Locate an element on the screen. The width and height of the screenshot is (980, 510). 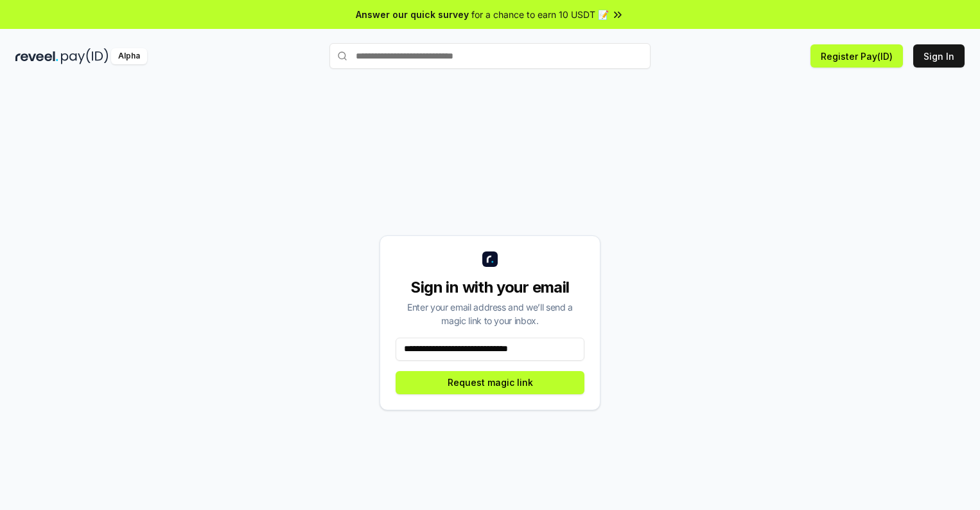
button: Request magic link is located at coordinates (490, 382).